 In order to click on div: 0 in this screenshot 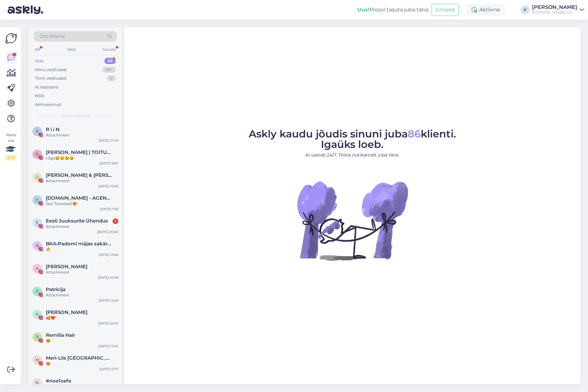, I will do `click(111, 78)`.